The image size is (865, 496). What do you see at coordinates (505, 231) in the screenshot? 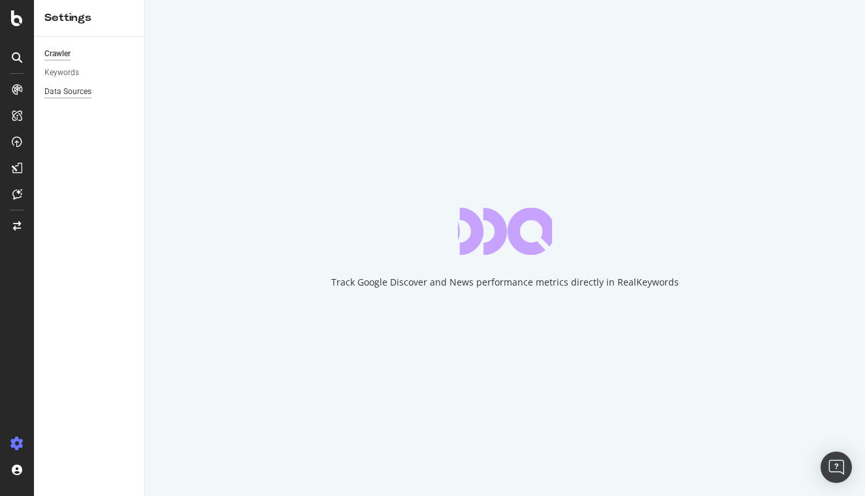
I see `div: animation` at bounding box center [505, 231].